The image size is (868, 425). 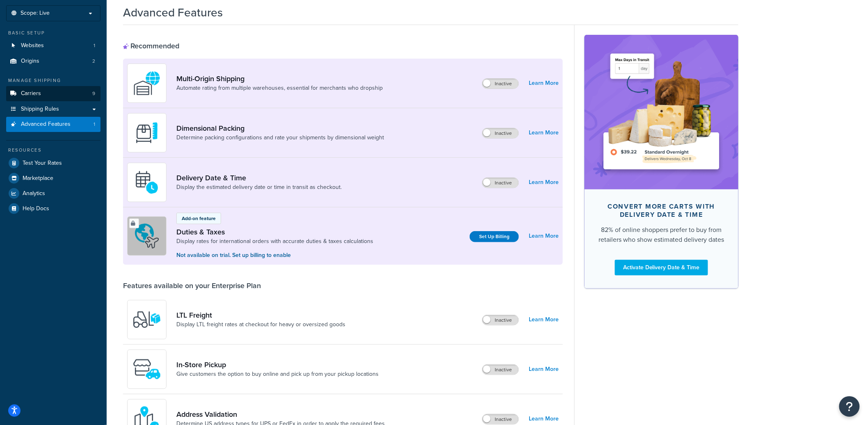 What do you see at coordinates (53, 93) in the screenshot?
I see `a: Carriers9` at bounding box center [53, 93].